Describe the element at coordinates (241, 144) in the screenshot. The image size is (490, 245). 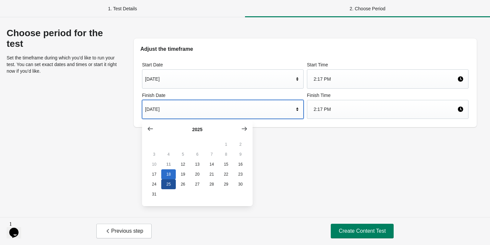
I see `button: 2 2025` at that location.